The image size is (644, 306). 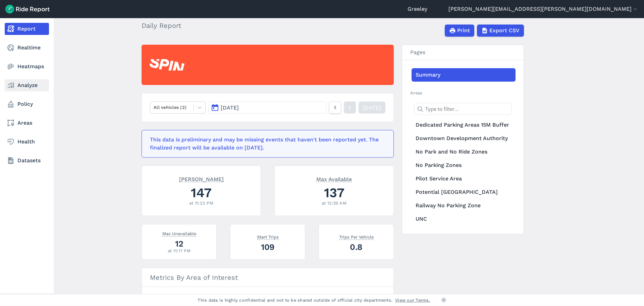 I want to click on a: Policy, so click(x=27, y=104).